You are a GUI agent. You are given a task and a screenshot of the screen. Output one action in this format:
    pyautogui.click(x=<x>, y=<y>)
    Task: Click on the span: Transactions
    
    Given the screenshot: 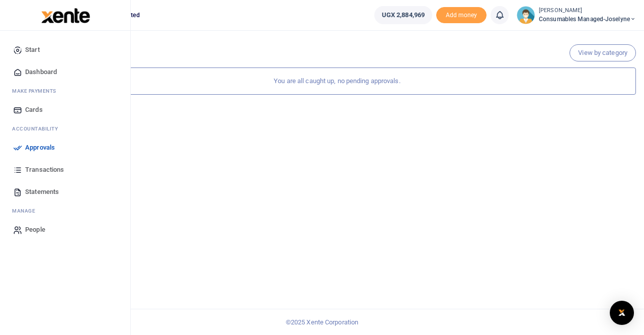 What is the action you would take?
    pyautogui.click(x=44, y=169)
    